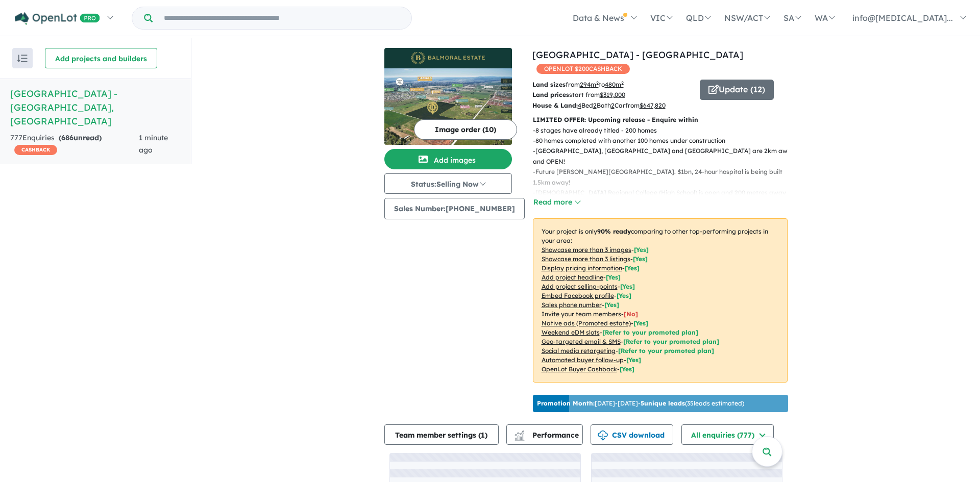 The image size is (980, 482). What do you see at coordinates (586, 259) in the screenshot?
I see `u: Showcase more than 3 listings` at bounding box center [586, 259].